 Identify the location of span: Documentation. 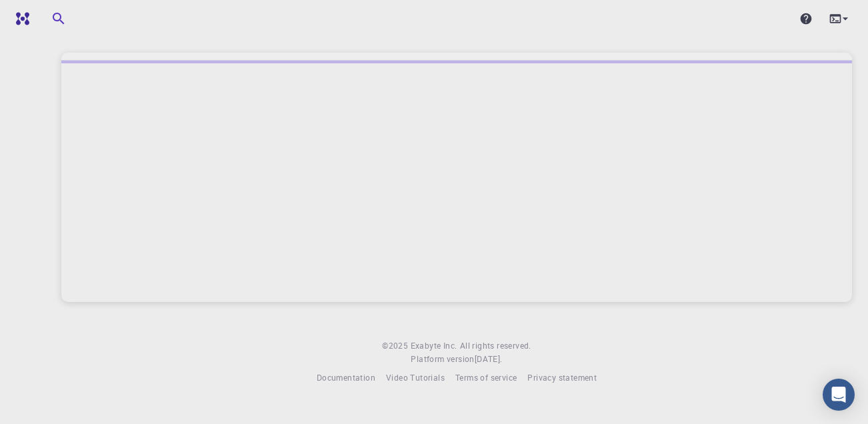
(346, 377).